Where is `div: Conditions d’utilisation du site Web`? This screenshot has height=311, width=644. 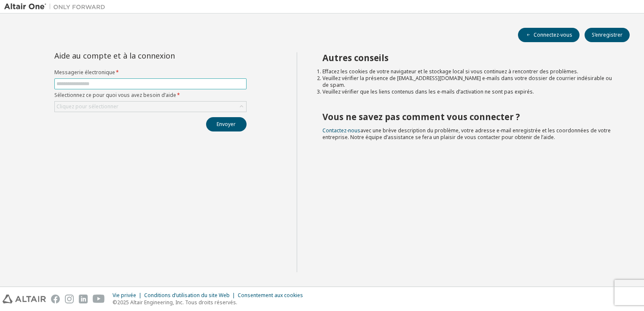
div: Conditions d’utilisation du site Web is located at coordinates (191, 295).